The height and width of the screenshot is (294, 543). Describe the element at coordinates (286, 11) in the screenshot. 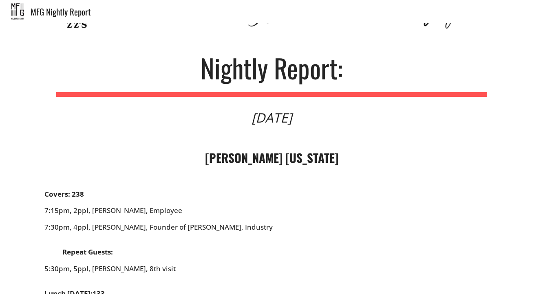

I see `div: MFG Nightly Report` at that location.